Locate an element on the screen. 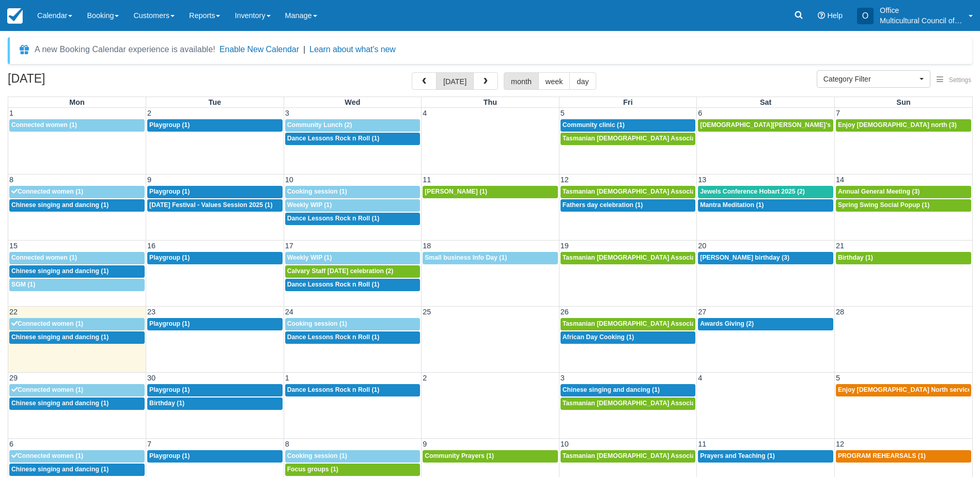 The image size is (980, 477). span: SGM (1) is located at coordinates (23, 284).